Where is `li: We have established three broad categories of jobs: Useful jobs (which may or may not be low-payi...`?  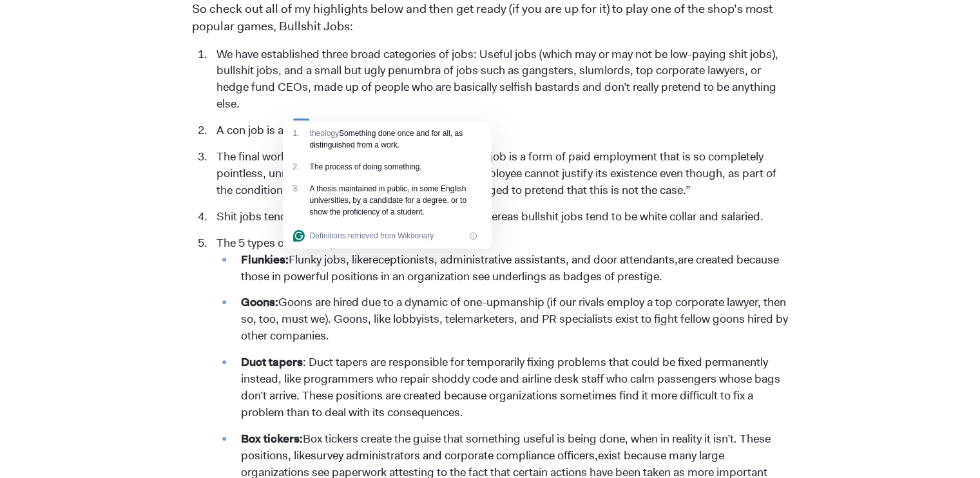 li: We have established three broad categories of jobs: Useful jobs (which may or may not be low-payi... is located at coordinates (499, 80).